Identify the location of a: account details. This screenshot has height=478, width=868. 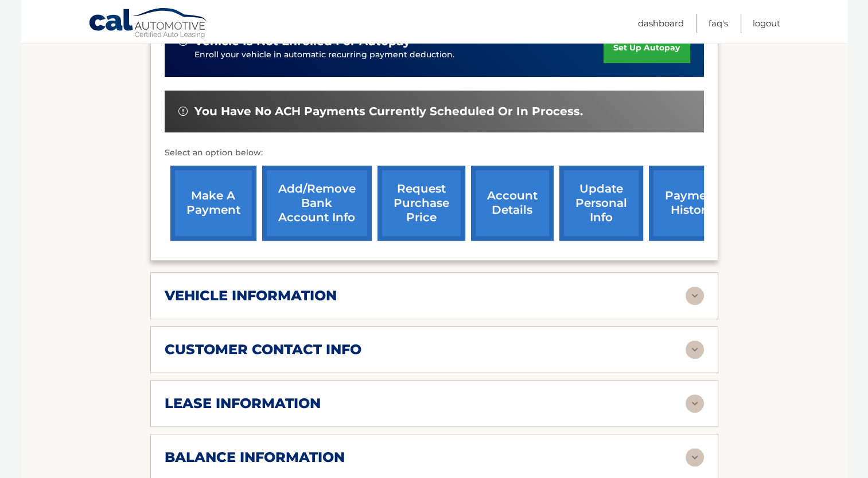
(513, 203).